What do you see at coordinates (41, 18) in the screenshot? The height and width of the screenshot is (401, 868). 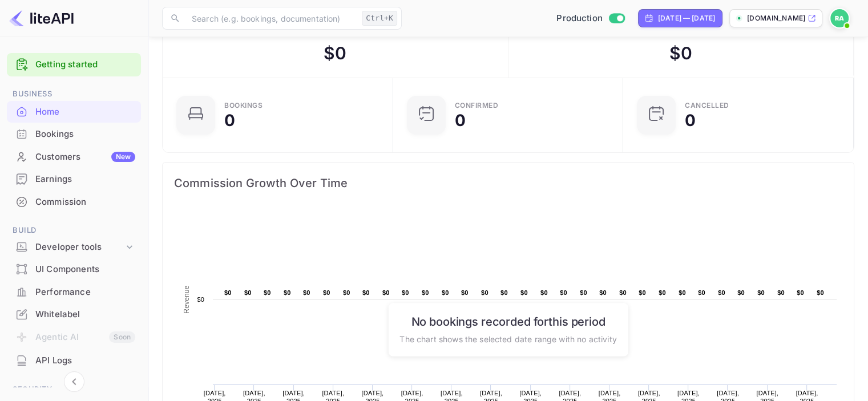 I see `img: LiteAPI logo` at bounding box center [41, 18].